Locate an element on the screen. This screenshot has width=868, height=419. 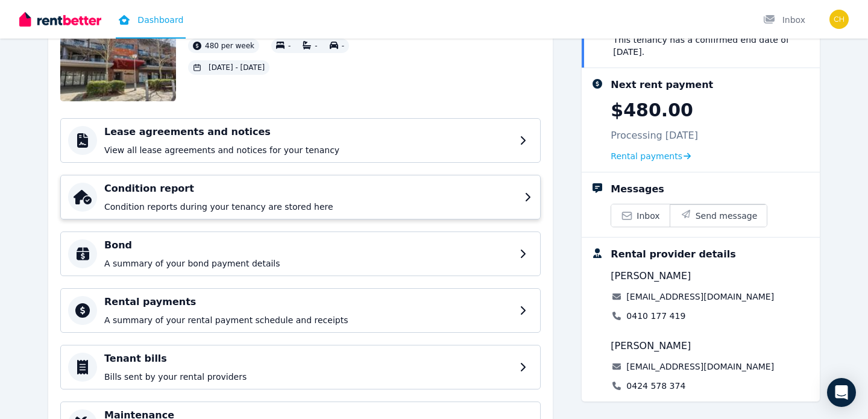
img: RentBetter is located at coordinates (60, 19).